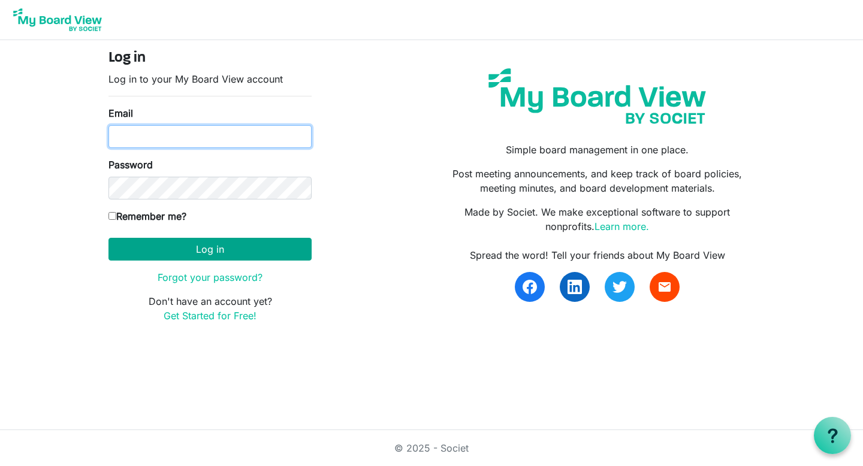 Image resolution: width=863 pixels, height=466 pixels. I want to click on label: Remember me?, so click(147, 216).